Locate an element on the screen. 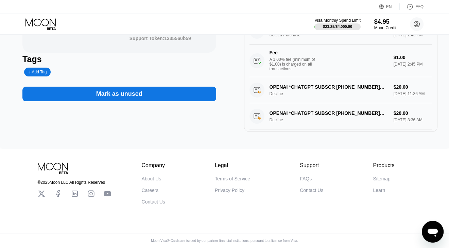 This screenshot has width=449, height=248. div: Legal is located at coordinates (232, 165).